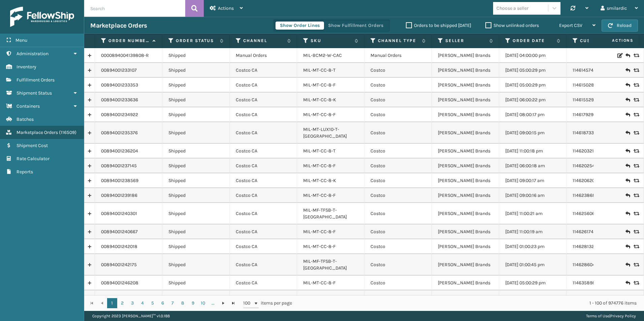 This screenshot has width=644, height=321. I want to click on span: 100, so click(248, 303).